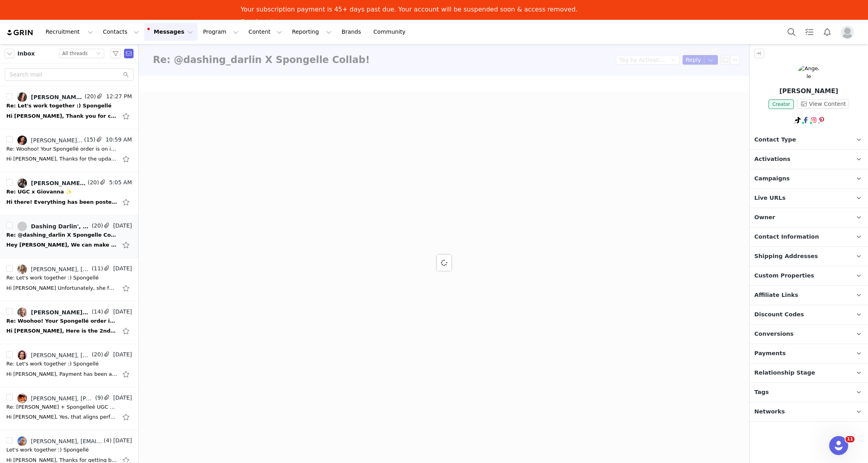  Describe the element at coordinates (776, 295) in the screenshot. I see `span: Affiliate Links` at that location.